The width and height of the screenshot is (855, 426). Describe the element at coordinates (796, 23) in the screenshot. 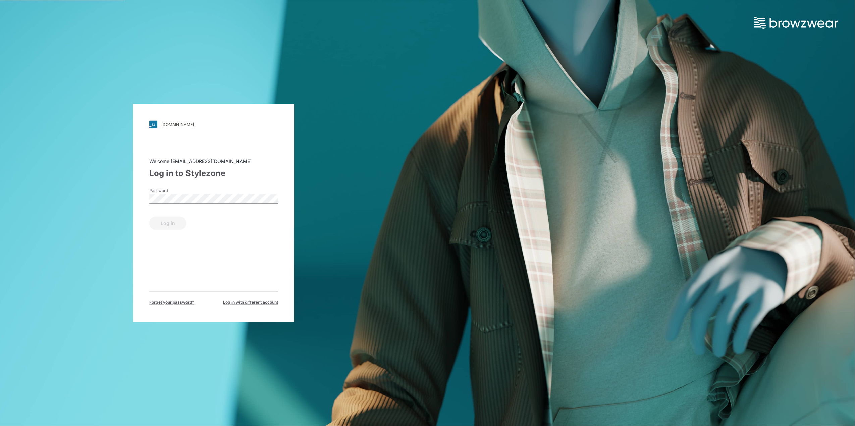

I see `img: browzwear-logo.73288ffb.svg` at that location.